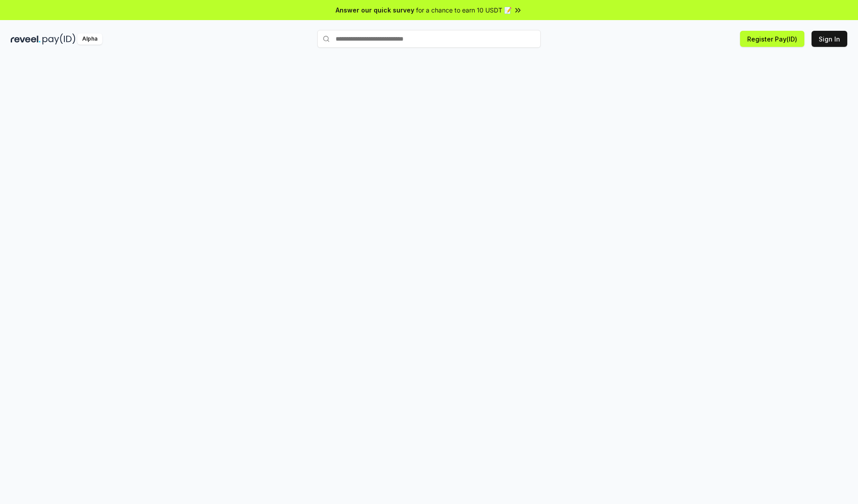 Image resolution: width=858 pixels, height=504 pixels. What do you see at coordinates (464, 10) in the screenshot?
I see `span: for a chance to earn 10 USDT 📝` at bounding box center [464, 10].